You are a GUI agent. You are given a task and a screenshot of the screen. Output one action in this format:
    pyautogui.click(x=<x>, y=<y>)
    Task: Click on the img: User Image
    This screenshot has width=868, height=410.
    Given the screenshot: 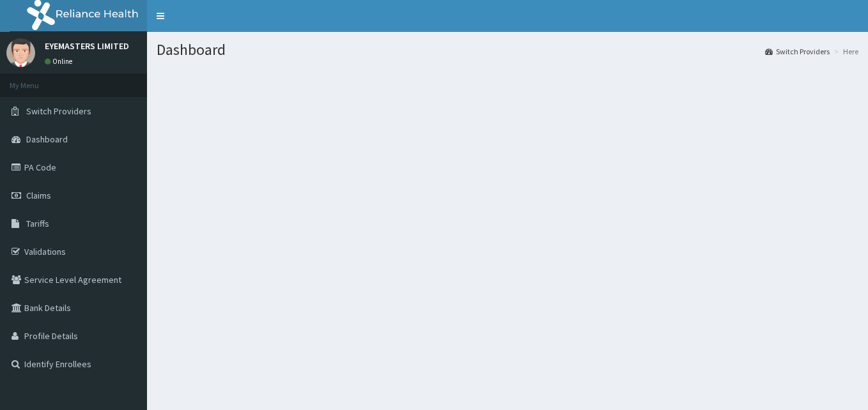 What is the action you would take?
    pyautogui.click(x=20, y=53)
    